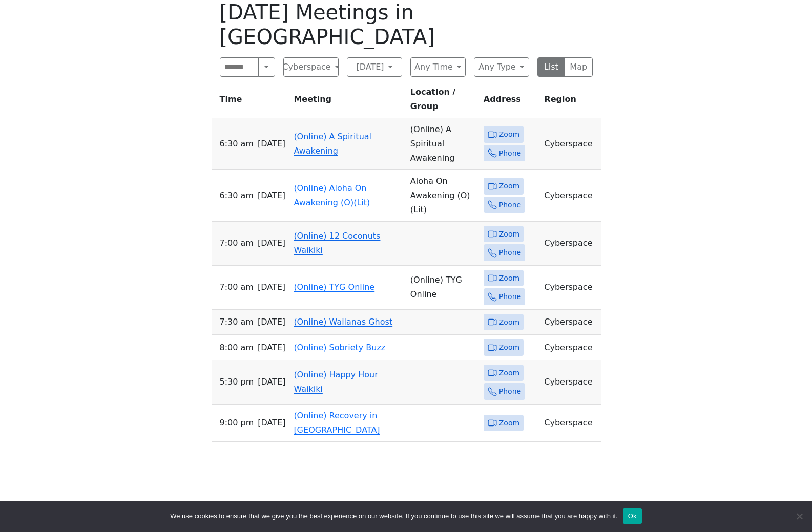  I want to click on input: Search, so click(239, 67).